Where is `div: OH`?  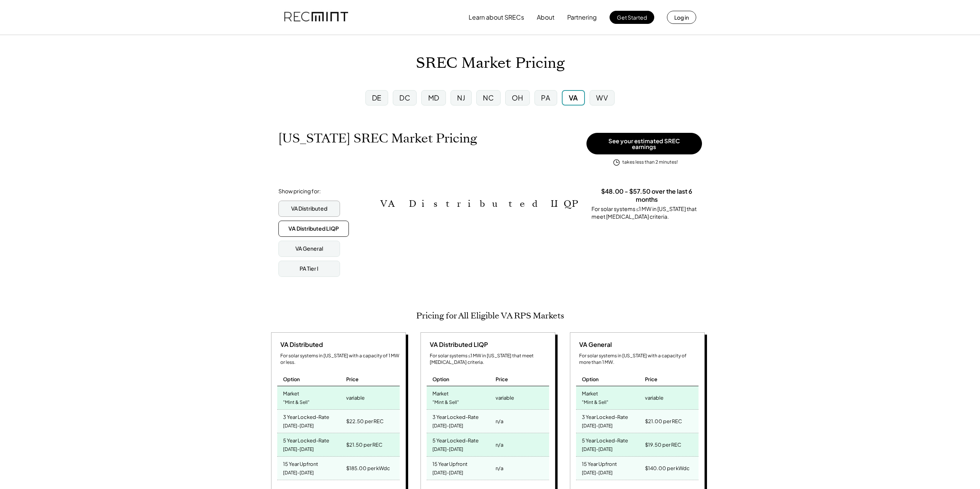
div: OH is located at coordinates (518, 97).